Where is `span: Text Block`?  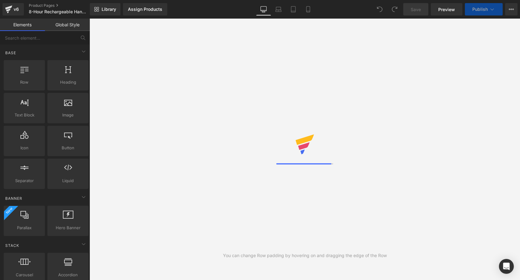
span: Text Block is located at coordinates (24, 115).